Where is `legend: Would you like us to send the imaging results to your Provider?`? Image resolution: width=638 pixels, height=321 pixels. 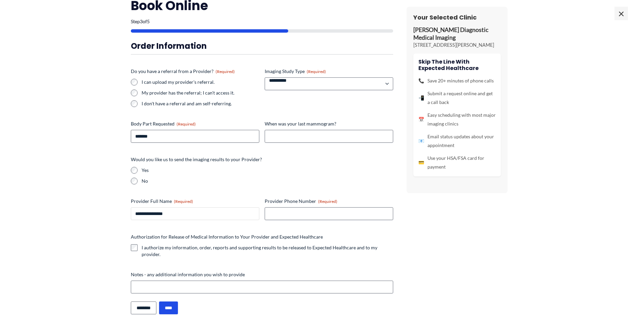
legend: Would you like us to send the imaging results to your Provider? is located at coordinates (197, 160).